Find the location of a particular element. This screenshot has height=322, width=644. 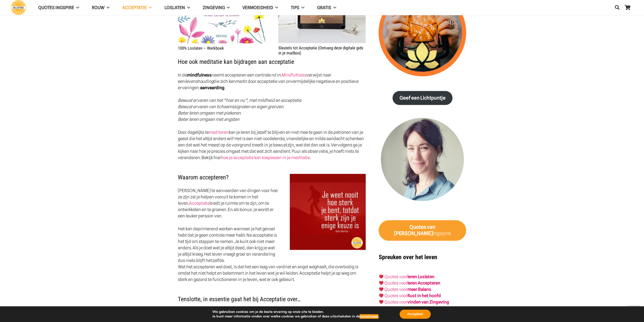

span: GRATIS is located at coordinates (324, 8).